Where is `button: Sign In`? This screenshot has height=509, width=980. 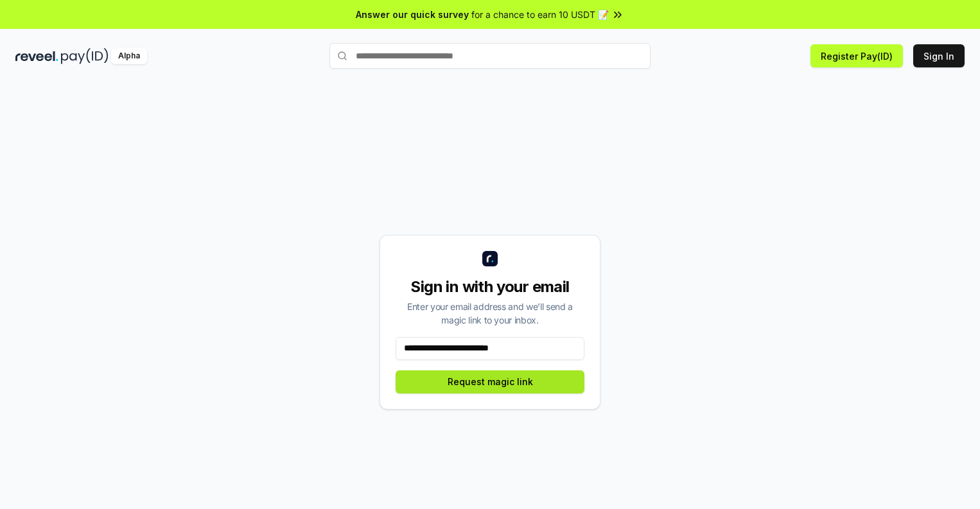 button: Sign In is located at coordinates (939, 56).